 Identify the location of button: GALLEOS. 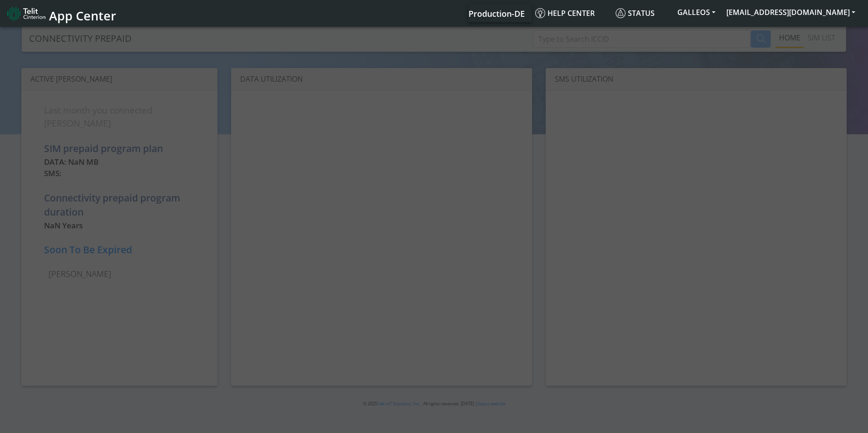
(696, 12).